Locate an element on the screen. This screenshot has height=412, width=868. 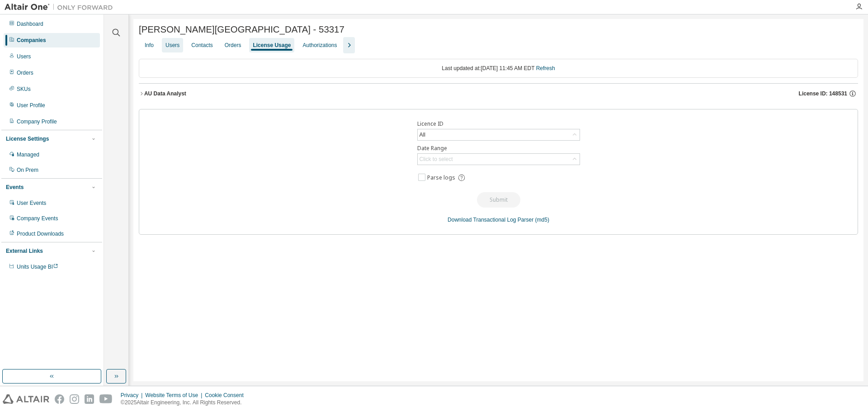
img: instagram.svg is located at coordinates (74, 399).